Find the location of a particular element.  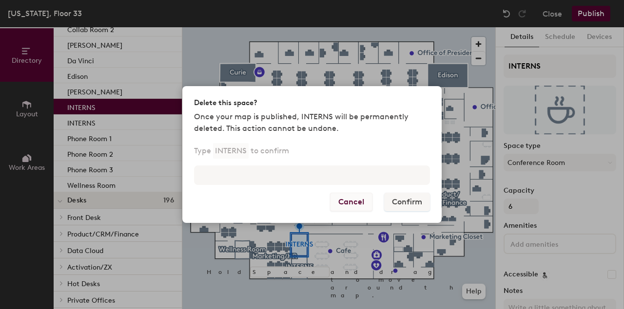

p: Type to confirm is located at coordinates (241, 151).